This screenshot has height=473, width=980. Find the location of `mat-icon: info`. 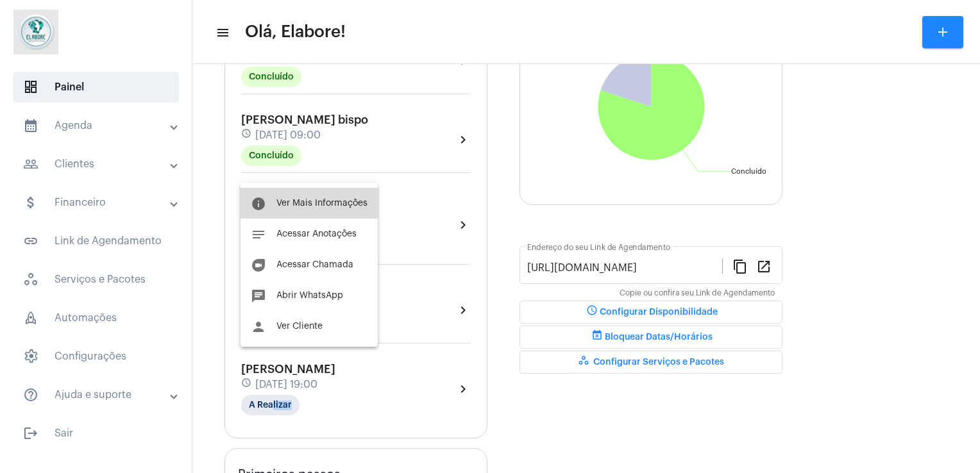

mat-icon: info is located at coordinates (259, 204).